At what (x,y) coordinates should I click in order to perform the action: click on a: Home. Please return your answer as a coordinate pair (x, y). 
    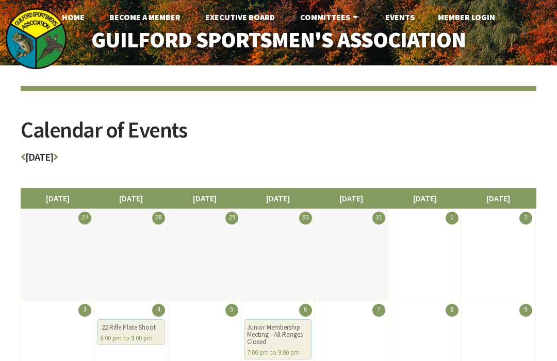
    Looking at the image, I should click on (73, 17).